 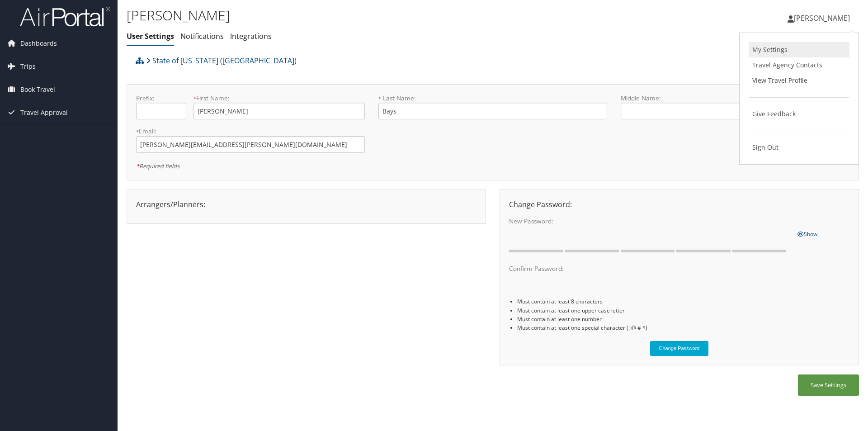 I want to click on button: Change Password, so click(x=680, y=348).